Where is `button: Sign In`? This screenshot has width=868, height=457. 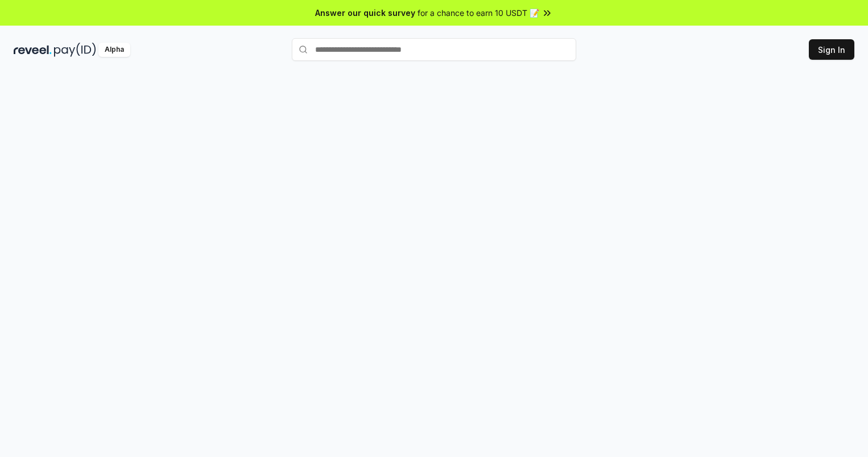
button: Sign In is located at coordinates (832, 50).